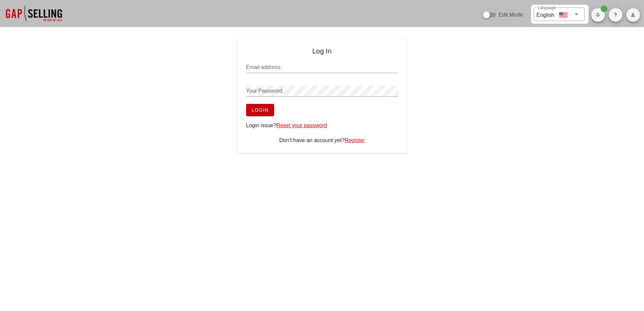  What do you see at coordinates (545, 15) in the screenshot?
I see `div: English` at bounding box center [545, 15].